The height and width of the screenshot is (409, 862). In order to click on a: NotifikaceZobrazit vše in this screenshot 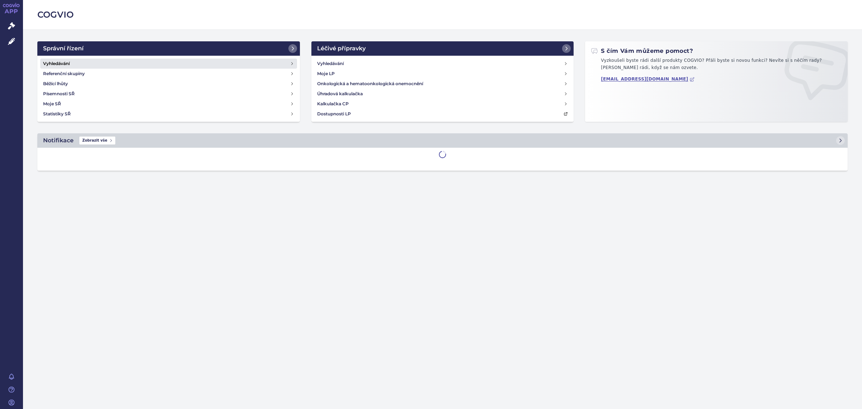, I will do `click(443, 140)`.